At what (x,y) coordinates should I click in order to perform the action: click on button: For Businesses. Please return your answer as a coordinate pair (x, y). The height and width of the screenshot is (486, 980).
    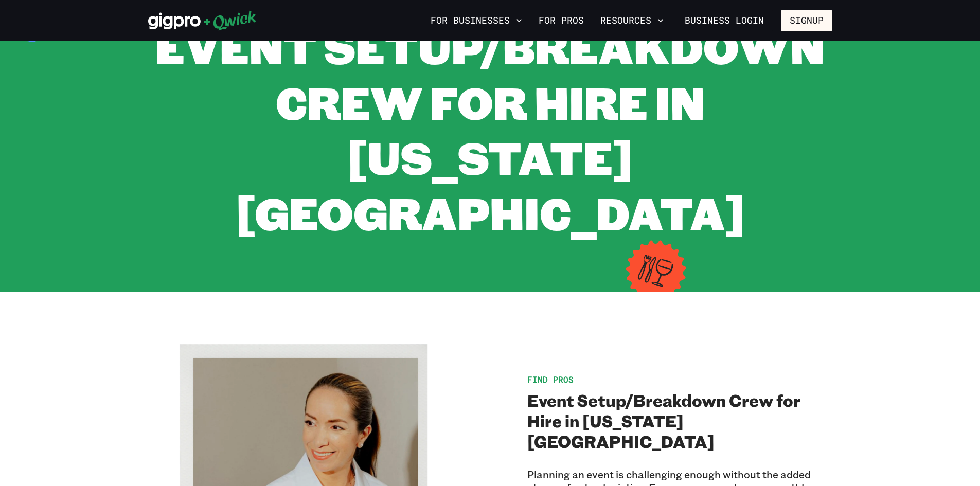
    Looking at the image, I should click on (476, 20).